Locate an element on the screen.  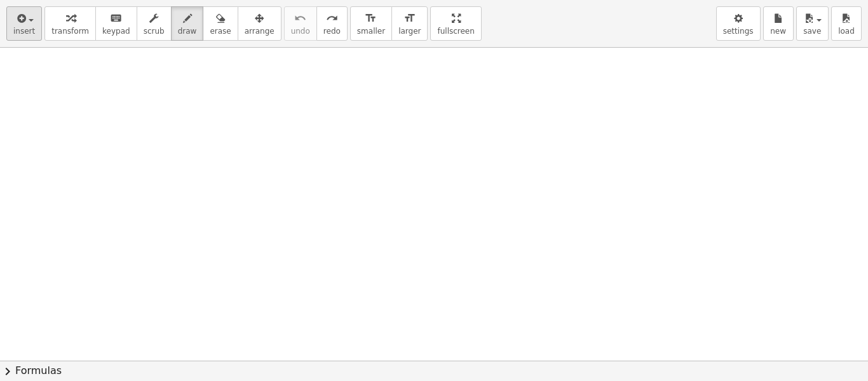
span: load is located at coordinates (847, 31).